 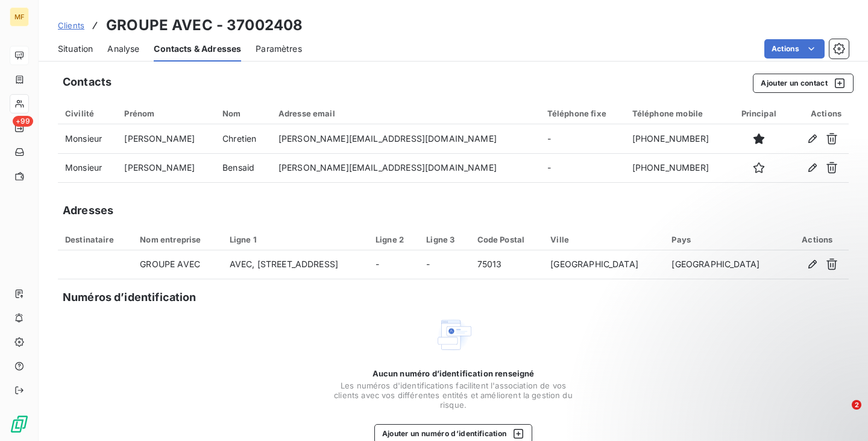 I want to click on span: Paramètres, so click(x=279, y=49).